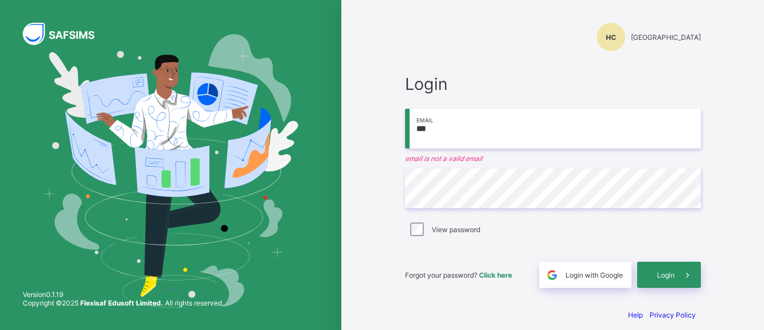 The image size is (764, 330). I want to click on label: View password, so click(456, 229).